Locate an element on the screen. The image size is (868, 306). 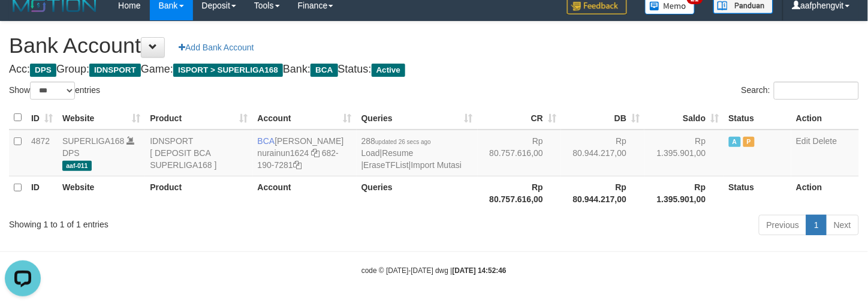
th: Queries is located at coordinates (417, 192).